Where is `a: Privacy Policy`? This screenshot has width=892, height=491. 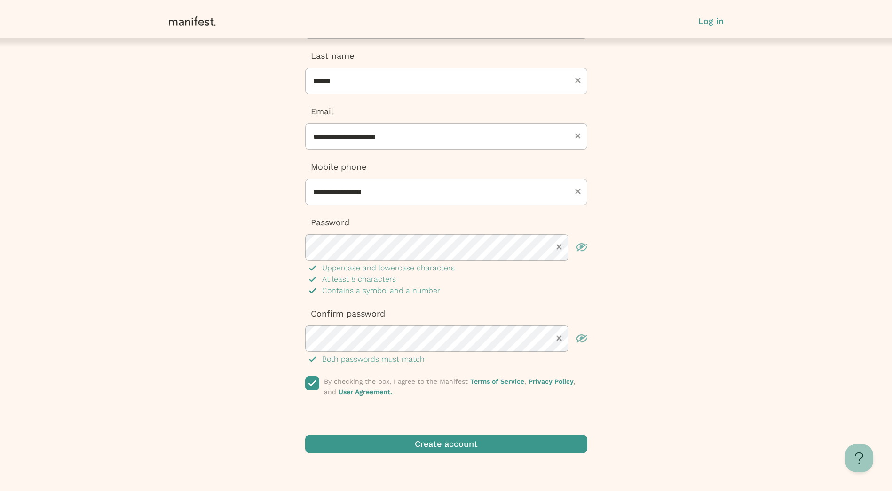 a: Privacy Policy is located at coordinates (551, 381).